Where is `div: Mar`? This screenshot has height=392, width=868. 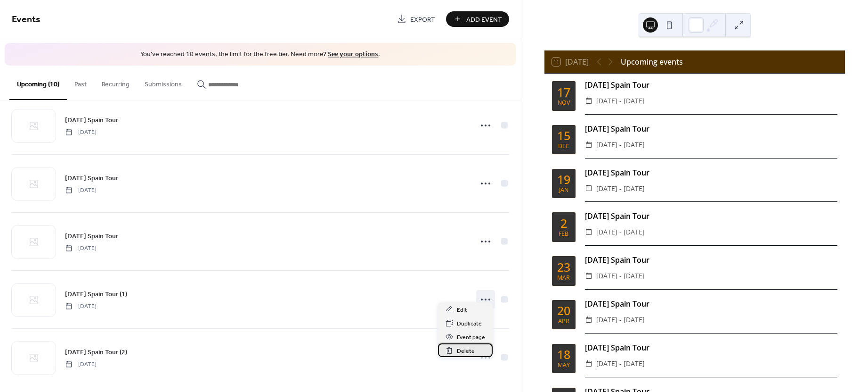
div: Mar is located at coordinates (563, 277).